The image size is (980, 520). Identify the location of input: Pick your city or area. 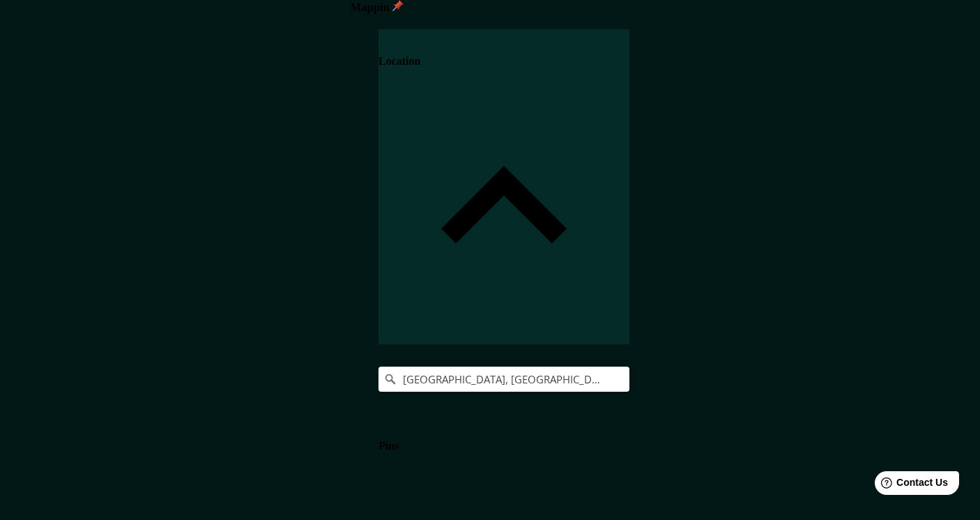
(504, 379).